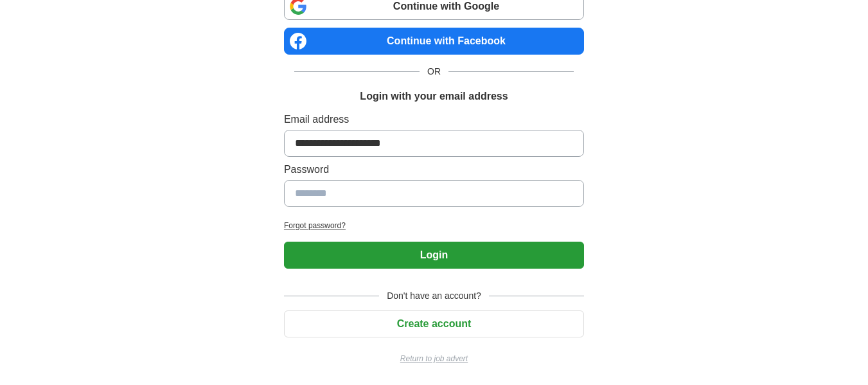 Image resolution: width=868 pixels, height=385 pixels. I want to click on span: OR, so click(434, 71).